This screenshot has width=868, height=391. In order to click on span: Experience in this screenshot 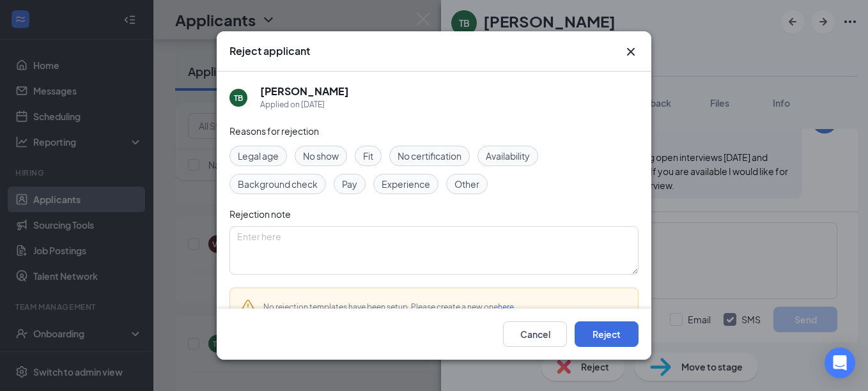, I will do `click(406, 184)`.